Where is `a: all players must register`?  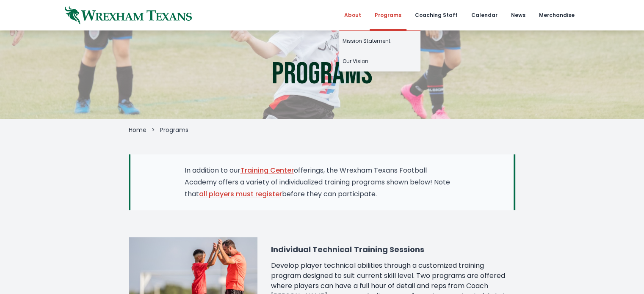
a: all players must register is located at coordinates (241, 194).